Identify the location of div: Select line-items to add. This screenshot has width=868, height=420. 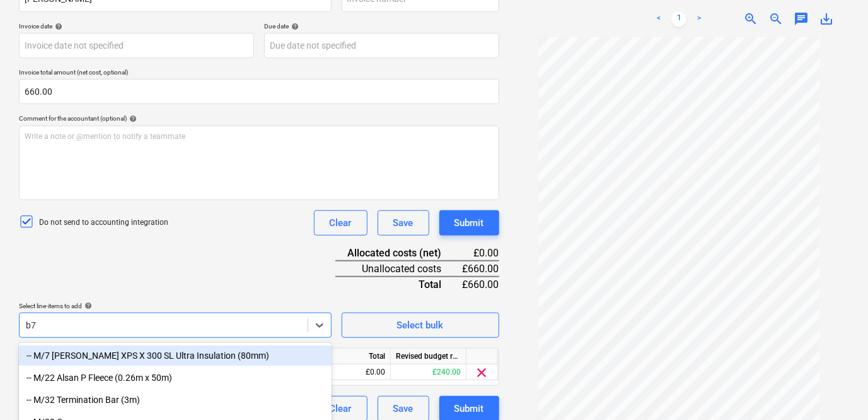
(175, 305).